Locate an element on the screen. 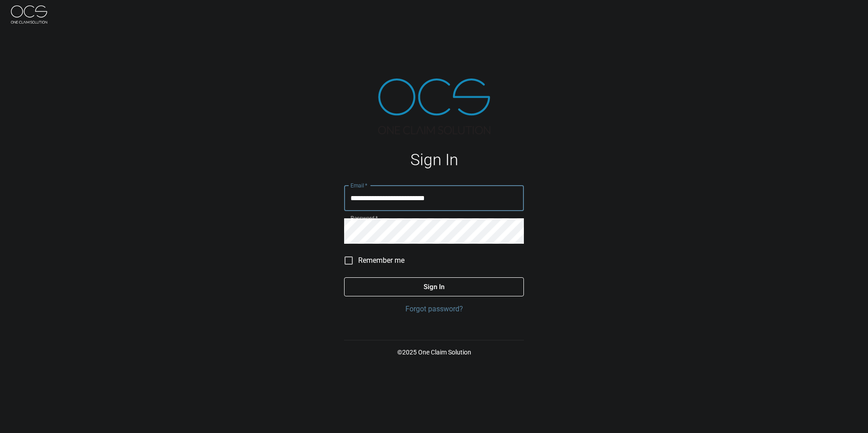  img: ocs-logo-tra.png is located at coordinates (434, 106).